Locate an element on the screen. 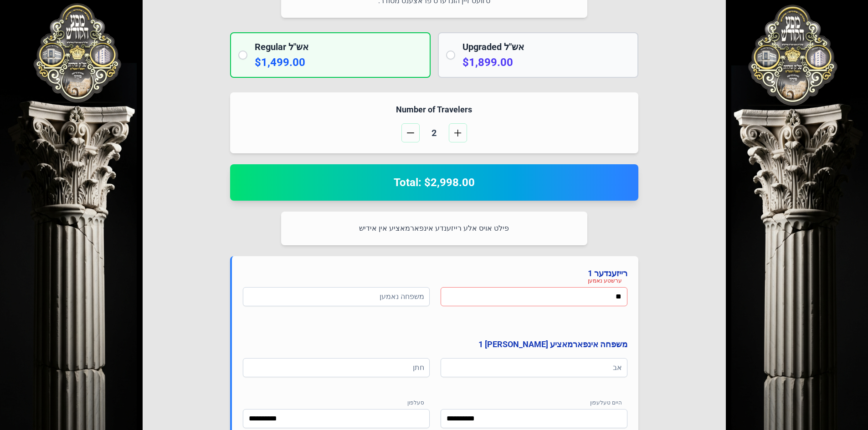  h2: Total: $2,998.00 is located at coordinates (434, 183).